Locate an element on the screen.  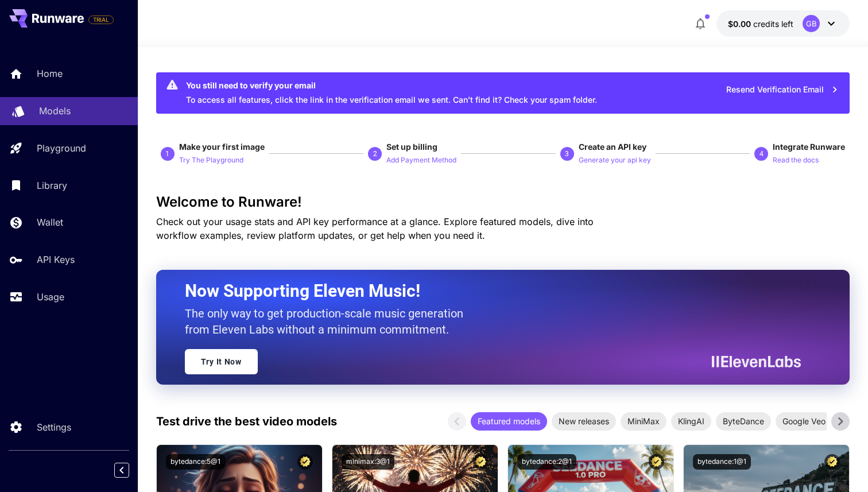
button: bytedance:1@1 is located at coordinates (722, 462).